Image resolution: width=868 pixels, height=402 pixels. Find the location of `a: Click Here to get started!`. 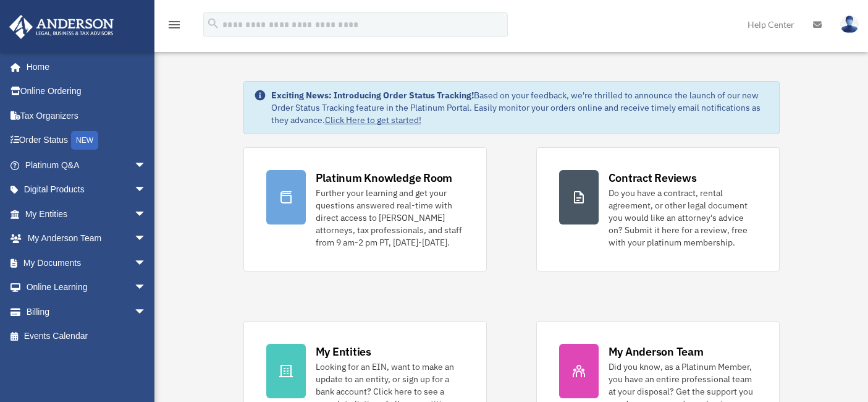

a: Click Here to get started! is located at coordinates (373, 120).